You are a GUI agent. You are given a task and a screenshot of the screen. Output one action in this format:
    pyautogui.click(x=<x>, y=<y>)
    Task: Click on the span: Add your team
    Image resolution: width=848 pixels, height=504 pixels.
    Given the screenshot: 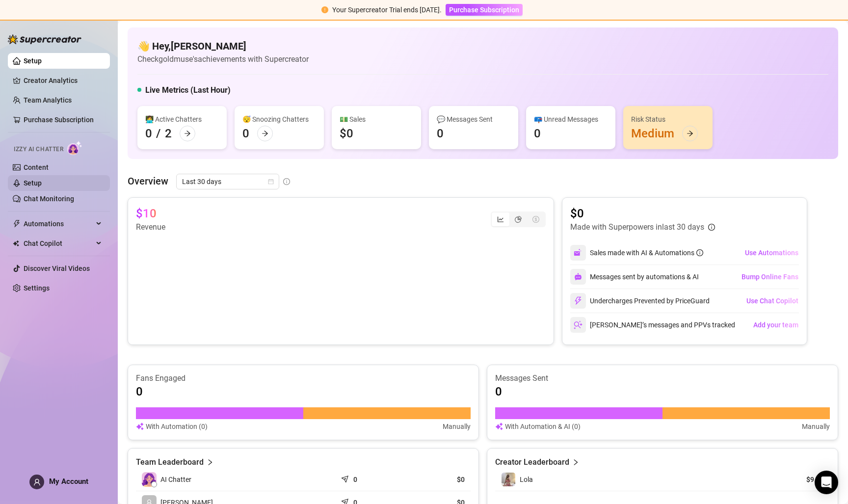 What is the action you would take?
    pyautogui.click(x=776, y=325)
    